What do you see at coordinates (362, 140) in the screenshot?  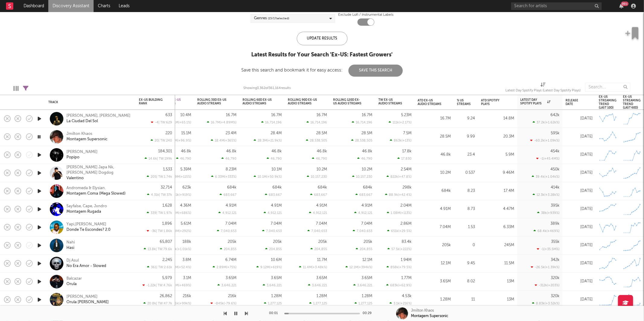 I see `div: 28,538,505` at bounding box center [362, 140].